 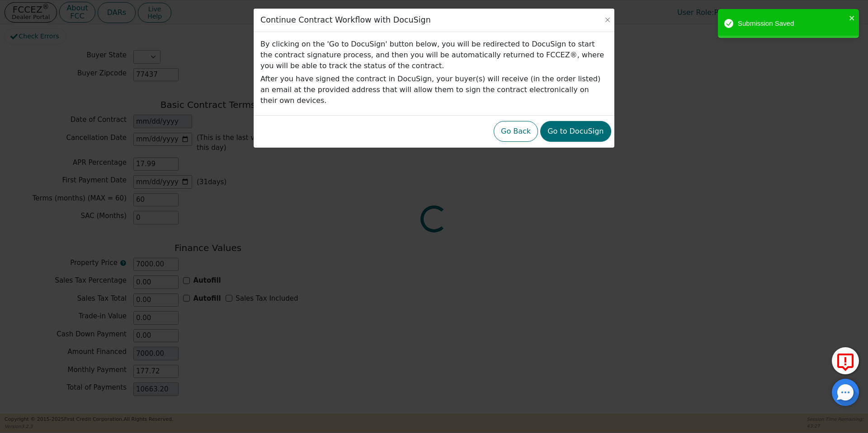 What do you see at coordinates (516, 131) in the screenshot?
I see `button: Go Back` at bounding box center [516, 131].